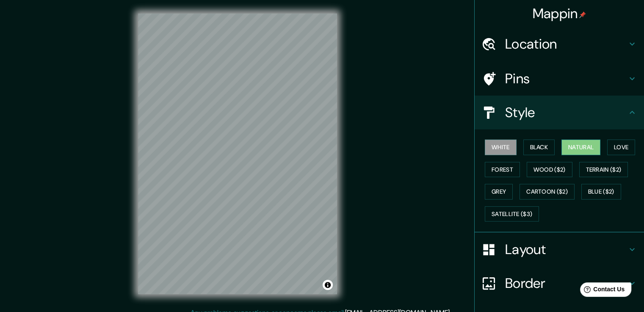 This screenshot has width=644, height=312. What do you see at coordinates (237, 154) in the screenshot?
I see `canvas: Map` at bounding box center [237, 154].